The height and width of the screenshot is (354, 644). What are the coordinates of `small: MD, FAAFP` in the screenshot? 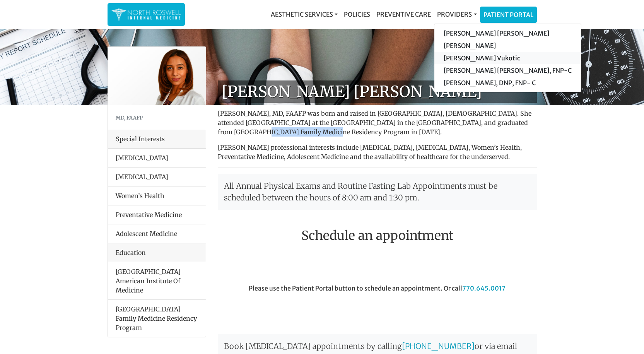 It's located at (129, 118).